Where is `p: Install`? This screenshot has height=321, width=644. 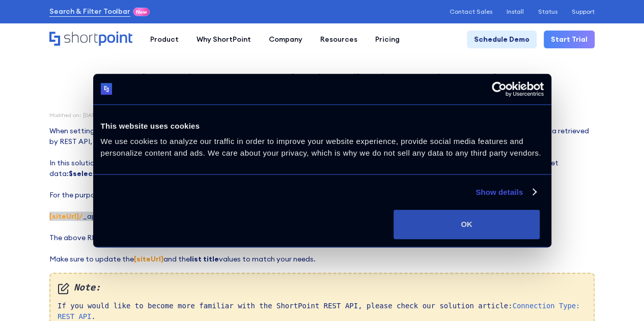 p: Install is located at coordinates (515, 12).